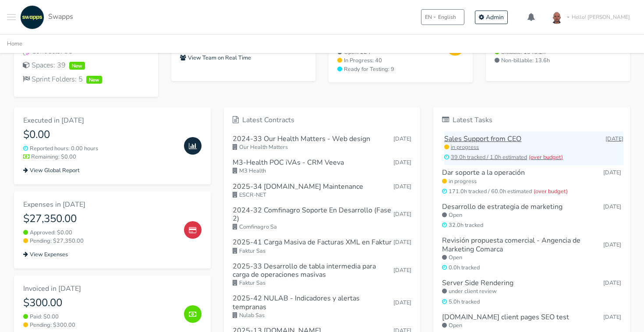 The height and width of the screenshot is (332, 644). Describe the element at coordinates (322, 171) in the screenshot. I see `small: M3 Health` at that location.